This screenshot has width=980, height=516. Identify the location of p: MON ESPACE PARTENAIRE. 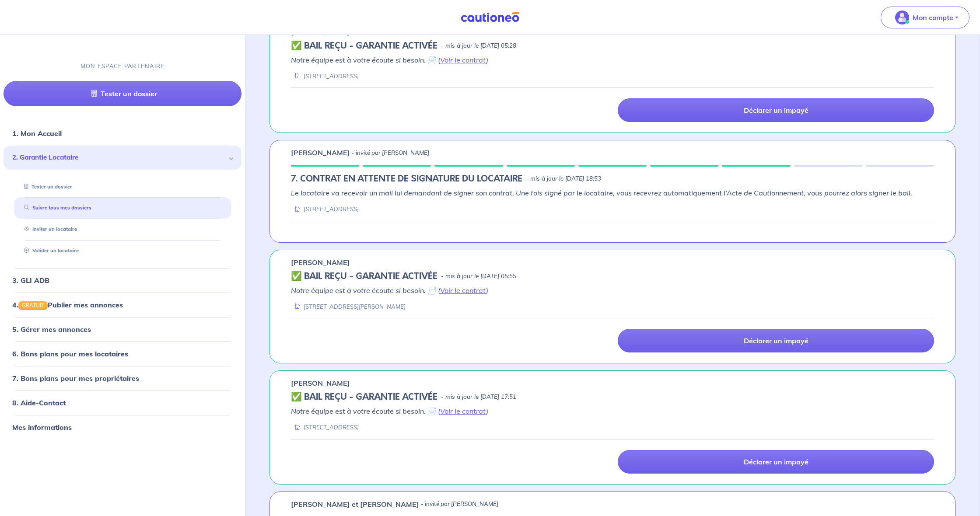
(122, 66).